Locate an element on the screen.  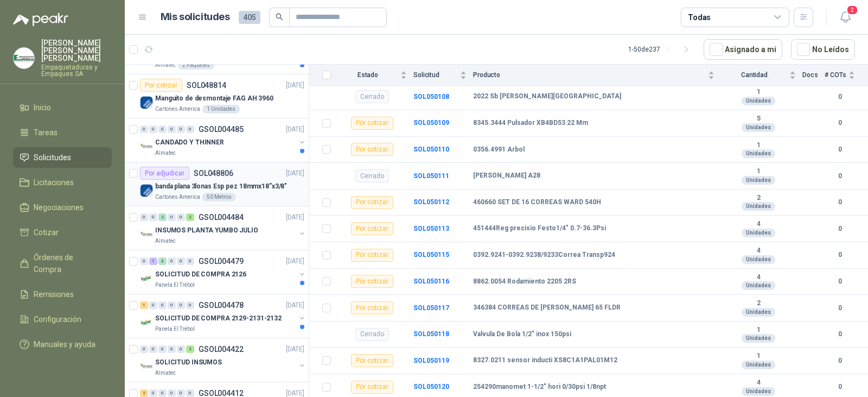
b: 8345.3444 Pulsador XB4BD53 22 Mm is located at coordinates (531, 123).